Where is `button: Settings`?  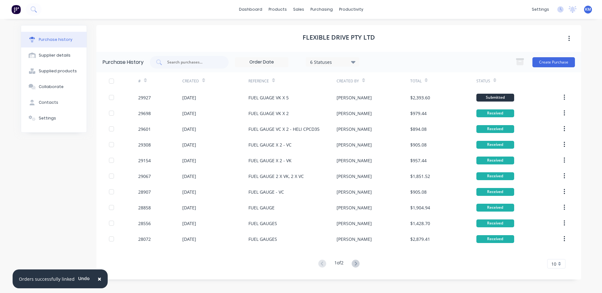
button: Settings is located at coordinates (54, 118).